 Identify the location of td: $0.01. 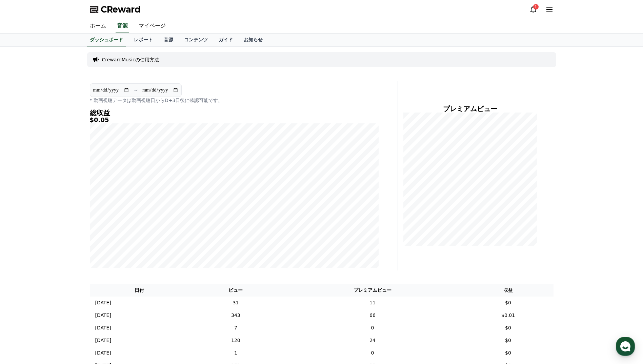
(508, 315).